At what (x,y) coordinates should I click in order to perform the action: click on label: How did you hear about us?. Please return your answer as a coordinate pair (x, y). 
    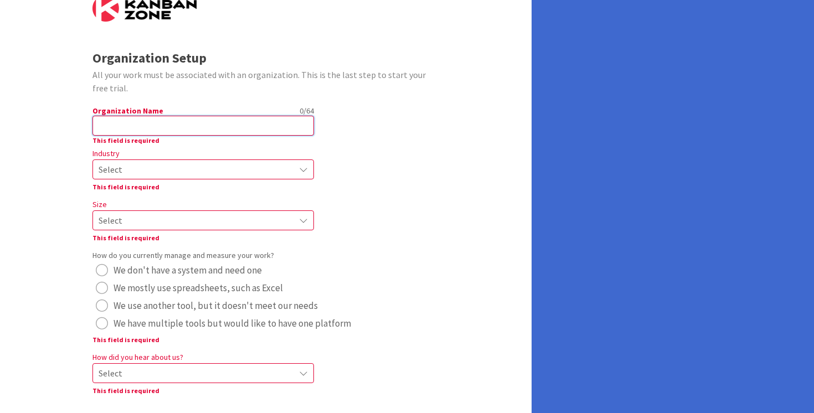
    Looking at the image, I should click on (138, 357).